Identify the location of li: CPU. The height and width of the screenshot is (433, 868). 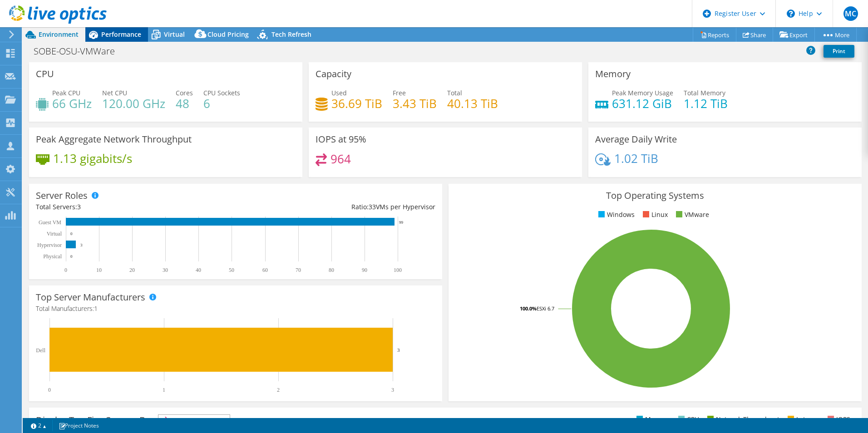
(687, 419).